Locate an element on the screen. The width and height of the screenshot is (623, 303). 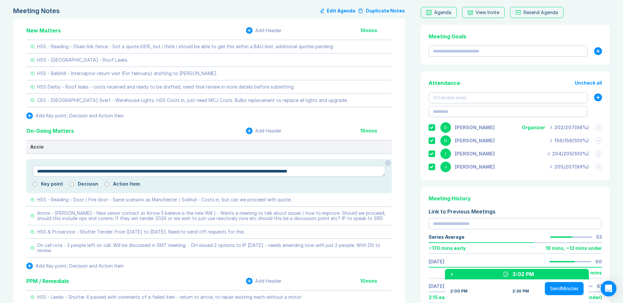
div: 204 / 205 ( 100 %) is located at coordinates (568, 154).